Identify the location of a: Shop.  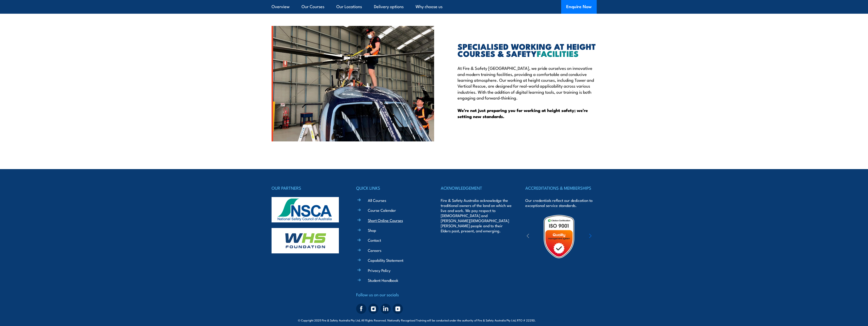
(372, 230).